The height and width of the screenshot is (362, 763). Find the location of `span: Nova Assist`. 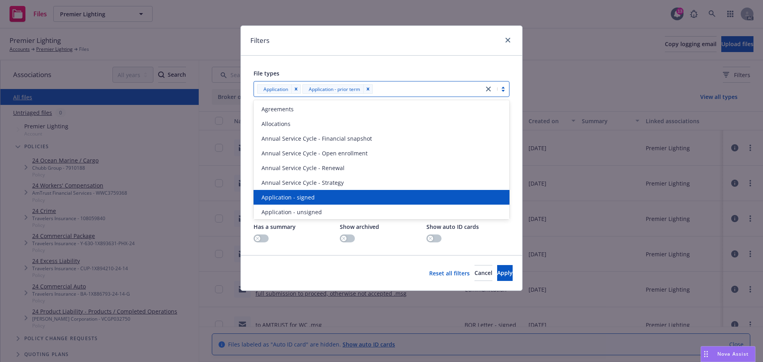

span: Nova Assist is located at coordinates (732, 354).